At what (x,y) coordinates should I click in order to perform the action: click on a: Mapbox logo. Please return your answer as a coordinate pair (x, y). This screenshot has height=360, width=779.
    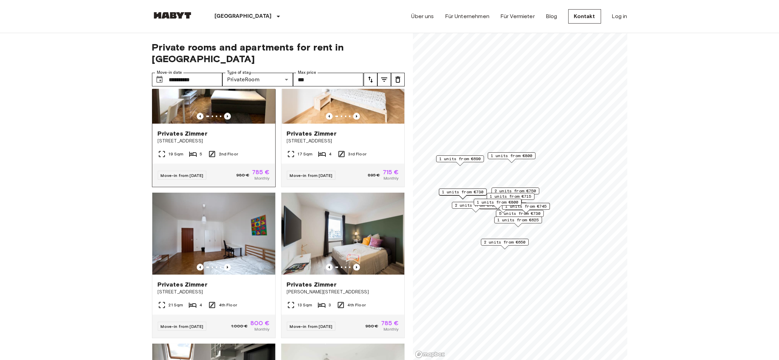
    Looking at the image, I should click on (430, 354).